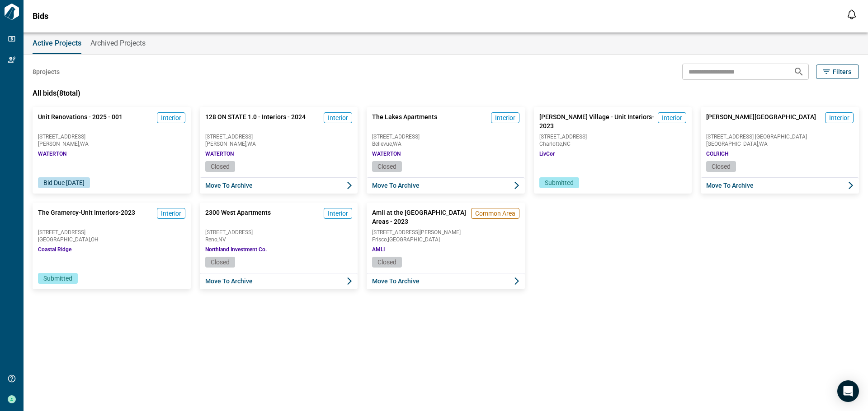 The height and width of the screenshot is (411, 868). What do you see at coordinates (837, 72) in the screenshot?
I see `button: Filters` at bounding box center [837, 72].